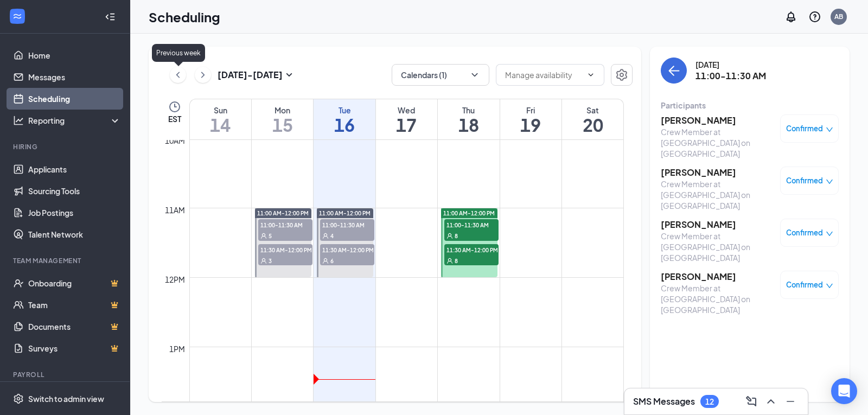 The height and width of the screenshot is (415, 868). I want to click on h1: 20, so click(592, 125).